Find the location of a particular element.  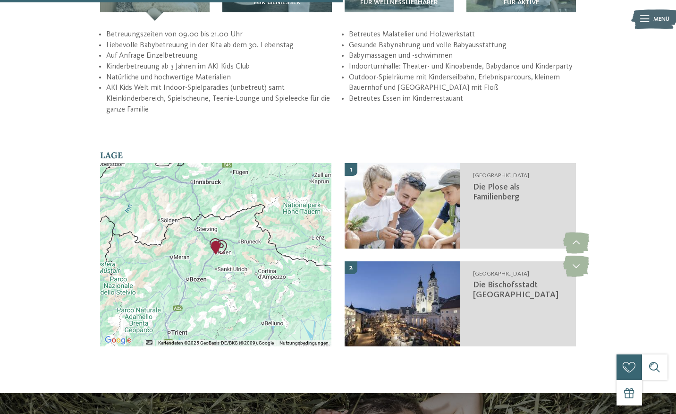

li: AKI Kids Welt mit Indoor-Spielparadies (unbetreut) samt Kleinkinderbereich, Spielscheune, Teenie-... is located at coordinates (220, 99).